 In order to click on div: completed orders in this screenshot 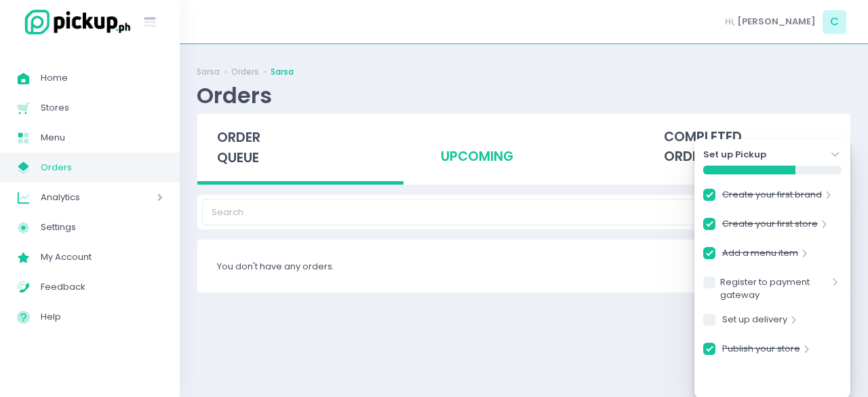, I will do `click(747, 147)`.